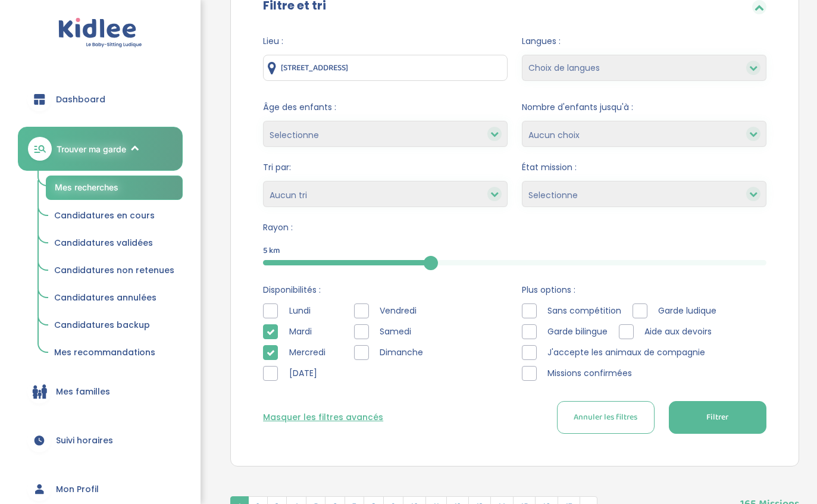 The height and width of the screenshot is (504, 817). What do you see at coordinates (100, 441) in the screenshot?
I see `a: Suivi horaires` at bounding box center [100, 441].